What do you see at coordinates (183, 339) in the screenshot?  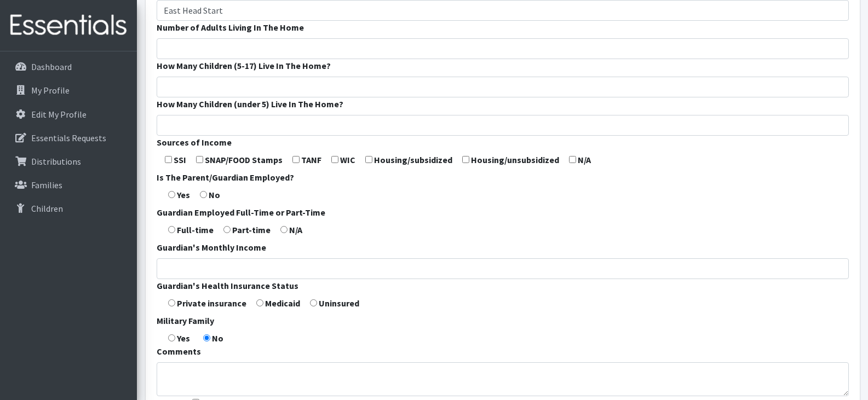 I see `strong: Yes` at bounding box center [183, 339].